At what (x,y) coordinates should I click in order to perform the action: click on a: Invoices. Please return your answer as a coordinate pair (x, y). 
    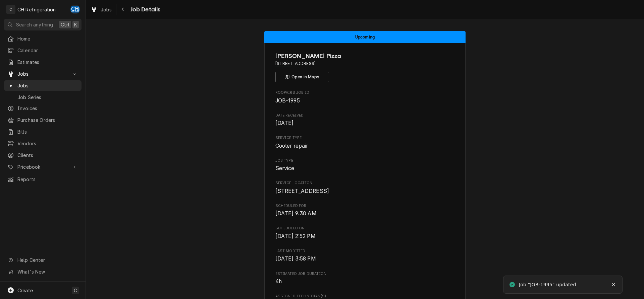
    Looking at the image, I should click on (42, 108).